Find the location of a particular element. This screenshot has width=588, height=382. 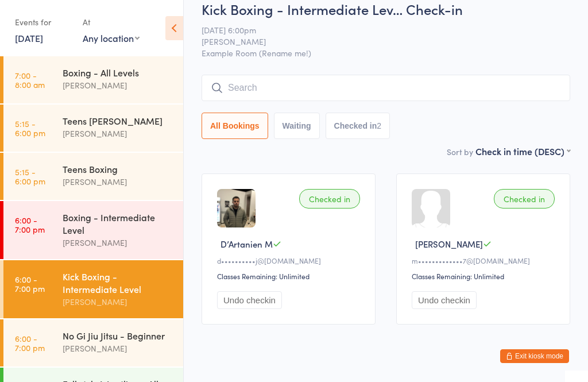

span: Example Room (Rename me!) is located at coordinates (386, 53).